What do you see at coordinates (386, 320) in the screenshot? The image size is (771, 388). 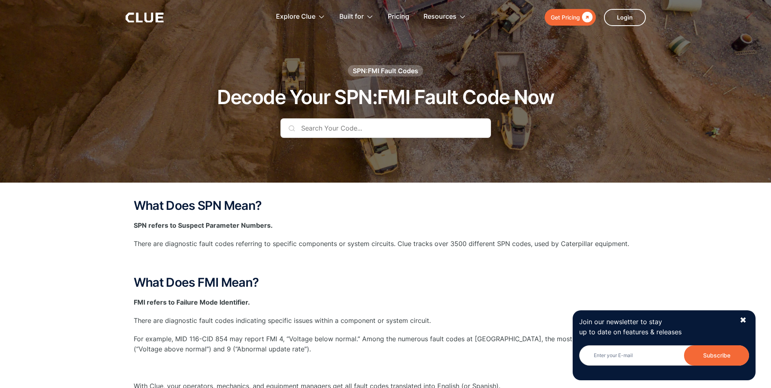 I see `p: There are diagnostic fault codes indicating specific issues within a component or system circuit.` at bounding box center [386, 320].